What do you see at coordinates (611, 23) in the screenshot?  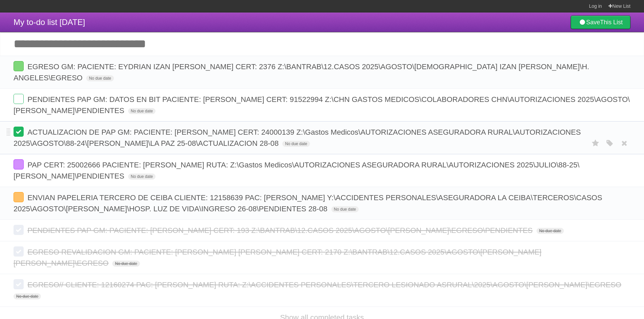 I see `b: This List` at bounding box center [611, 23].